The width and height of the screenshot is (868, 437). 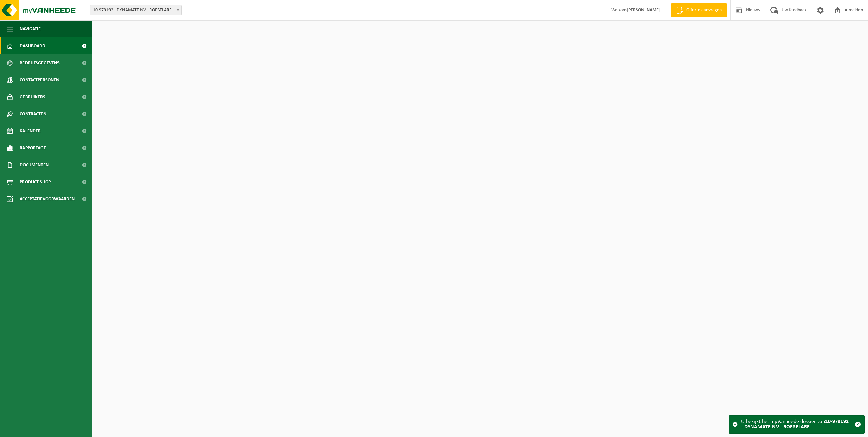 I want to click on span: Acceptatievoorwaarden, so click(x=48, y=199).